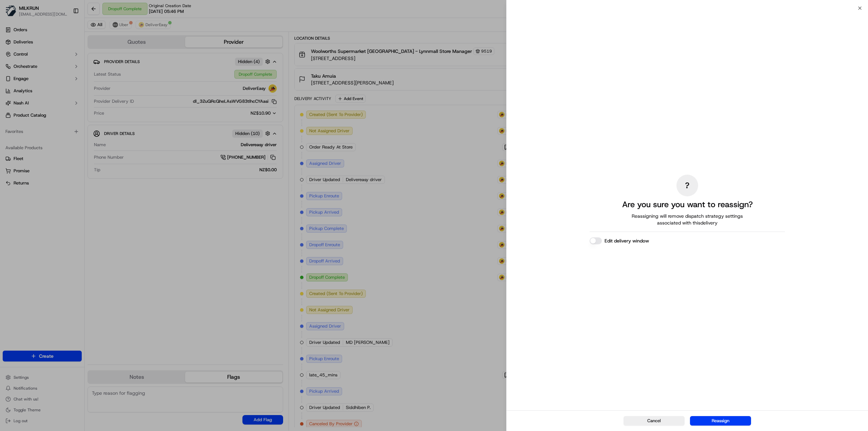  Describe the element at coordinates (687, 220) in the screenshot. I see `span: Reassigning will remove dispatch strategy settings associated with this delivery` at that location.